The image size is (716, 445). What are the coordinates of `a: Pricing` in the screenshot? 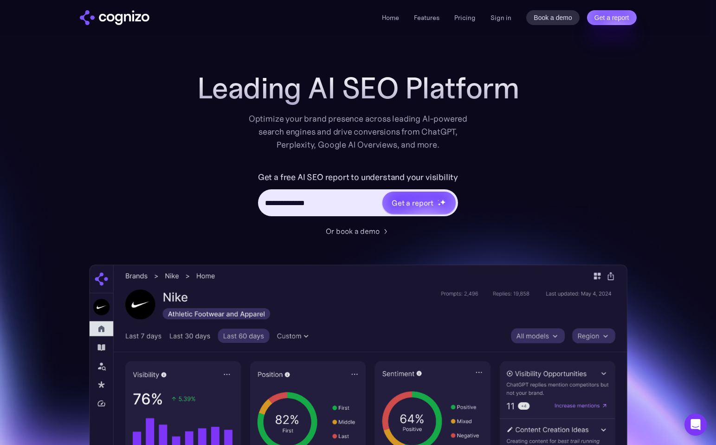 It's located at (465, 18).